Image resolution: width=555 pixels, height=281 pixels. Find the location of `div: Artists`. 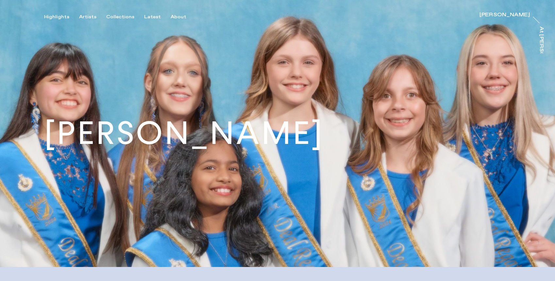

div: Artists is located at coordinates (88, 17).